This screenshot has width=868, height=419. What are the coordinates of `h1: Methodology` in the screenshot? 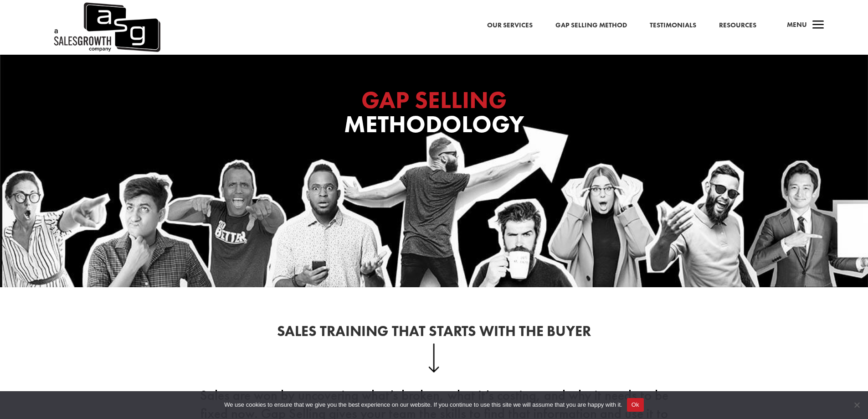 It's located at (434, 115).